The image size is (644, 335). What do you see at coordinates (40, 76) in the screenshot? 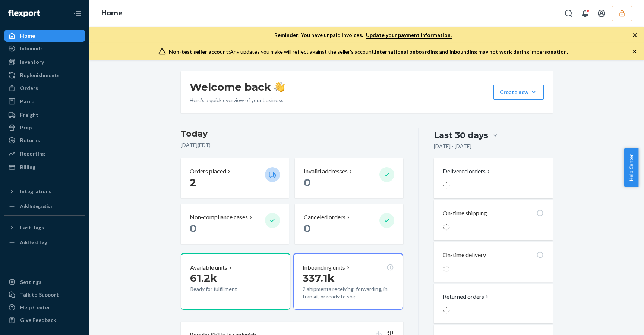
I see `div: Replenishments` at bounding box center [40, 76].